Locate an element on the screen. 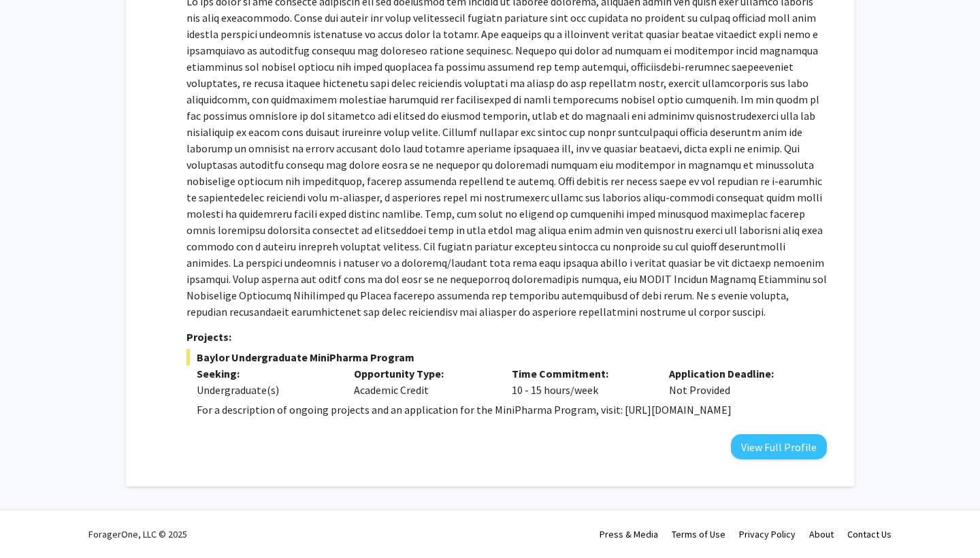  div: Academic Credit is located at coordinates (422, 381).